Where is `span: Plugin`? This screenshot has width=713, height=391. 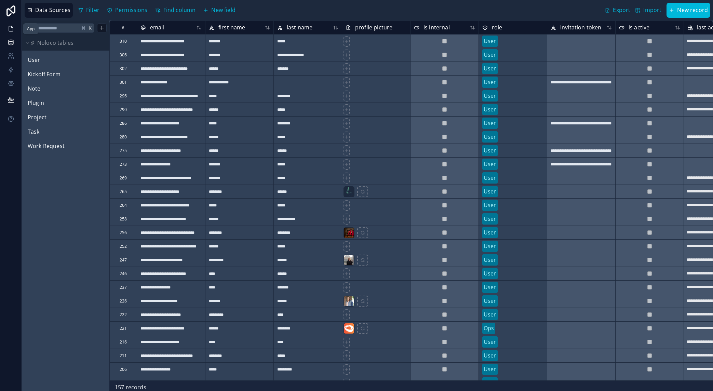
span: Plugin is located at coordinates (36, 103).